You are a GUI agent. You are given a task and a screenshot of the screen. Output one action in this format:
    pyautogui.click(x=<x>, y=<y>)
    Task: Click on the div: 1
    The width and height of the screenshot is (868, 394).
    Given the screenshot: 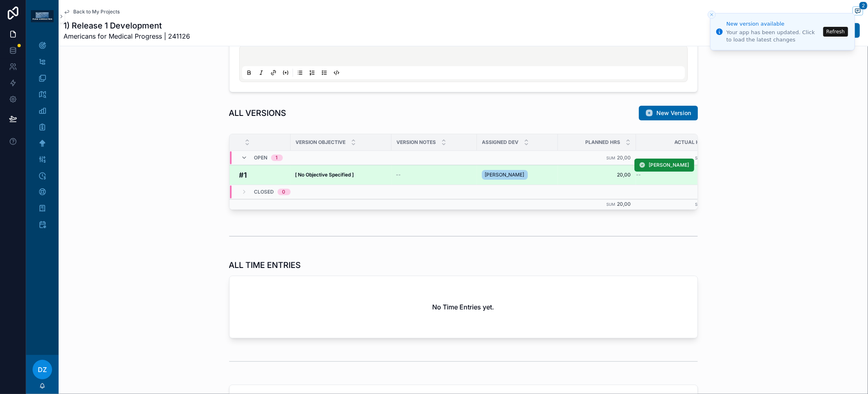 What is the action you would take?
    pyautogui.click(x=277, y=157)
    